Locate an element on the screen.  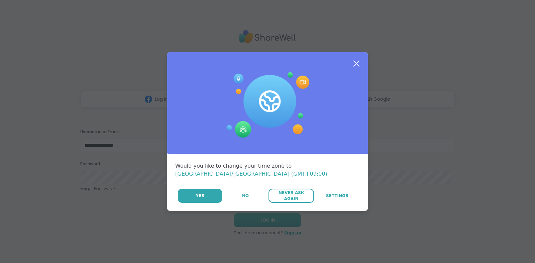
img: Session Experience is located at coordinates (267, 105).